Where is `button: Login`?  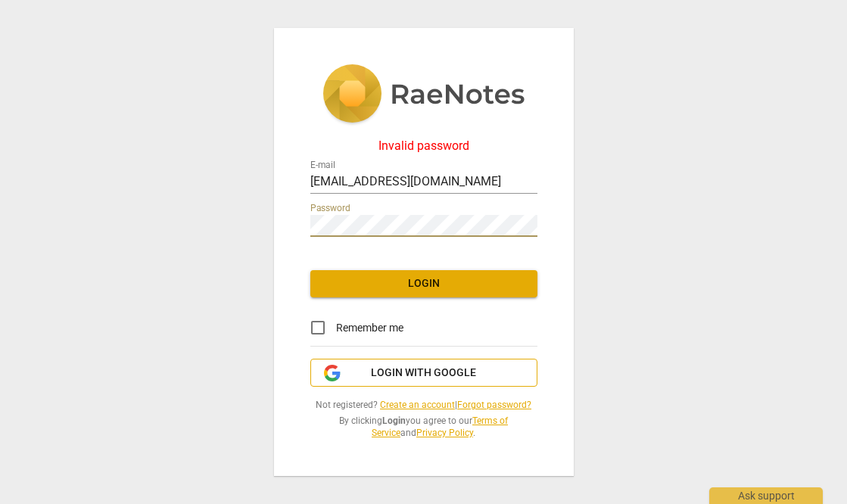 button: Login is located at coordinates (424, 283).